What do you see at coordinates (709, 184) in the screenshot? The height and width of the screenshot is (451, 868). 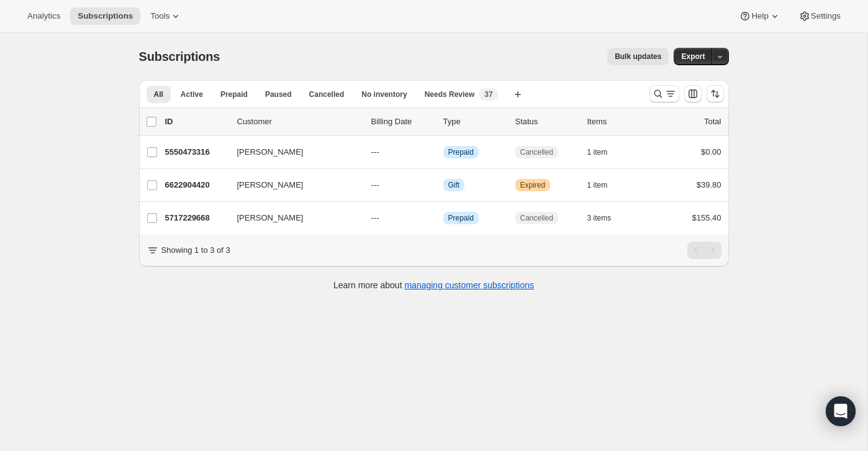 I see `span: $39.80` at bounding box center [709, 184].